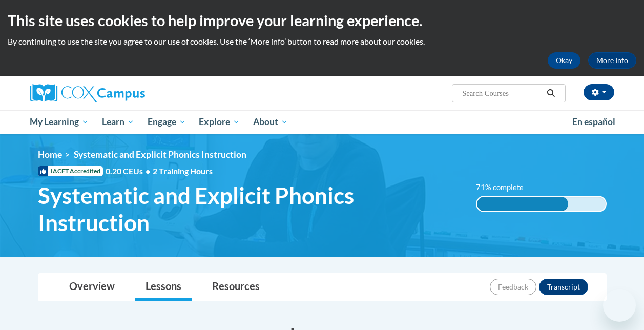 This screenshot has width=644, height=330. I want to click on h2: This site uses cookies to help improve your learning experience., so click(322, 20).